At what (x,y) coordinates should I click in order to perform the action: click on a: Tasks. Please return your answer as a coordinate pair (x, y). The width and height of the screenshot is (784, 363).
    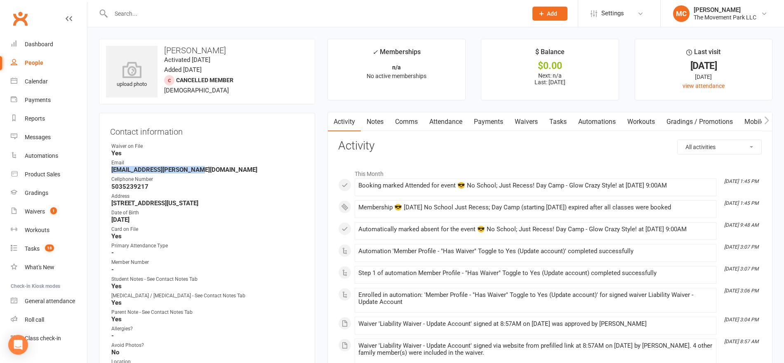
    Looking at the image, I should click on (558, 122).